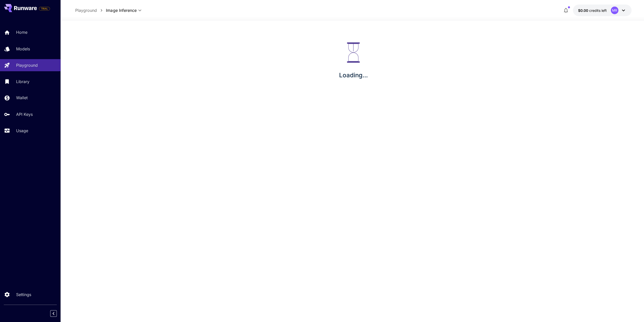 This screenshot has width=644, height=322. Describe the element at coordinates (53, 312) in the screenshot. I see `button: Collapse sidebar` at that location.